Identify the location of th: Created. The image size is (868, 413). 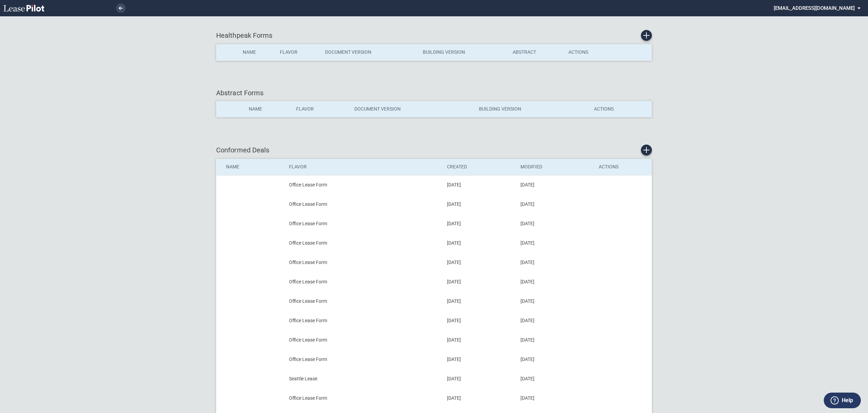
(479, 167).